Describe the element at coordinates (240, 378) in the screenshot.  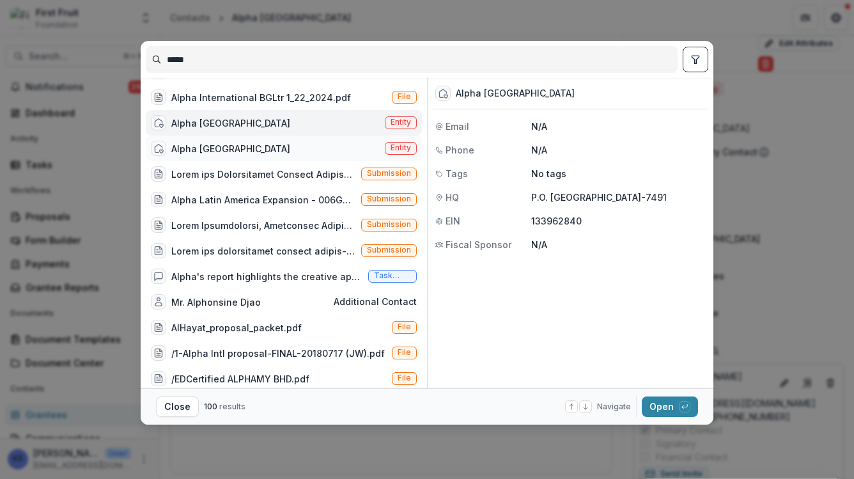
I see `div: /EDCertified ALPHAMY BHD.pdf` at that location.